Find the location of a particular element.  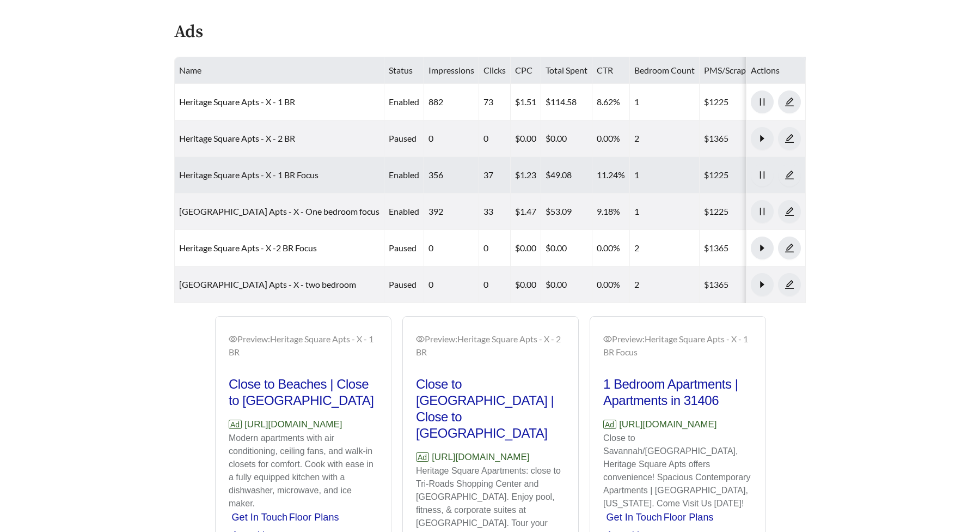

th: Total Spent is located at coordinates (567, 70).